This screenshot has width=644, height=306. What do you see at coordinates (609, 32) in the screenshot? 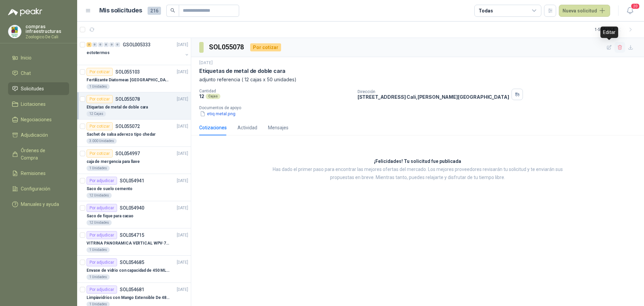
I see `div: Editar` at bounding box center [609, 32].